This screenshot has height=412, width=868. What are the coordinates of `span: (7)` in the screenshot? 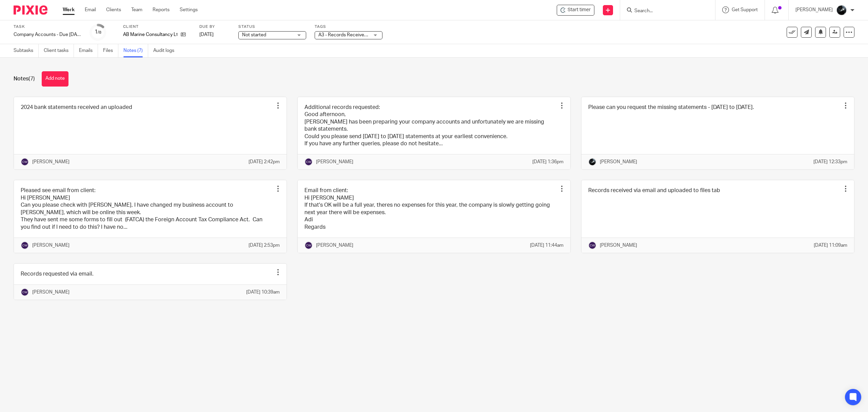 It's located at (31, 79).